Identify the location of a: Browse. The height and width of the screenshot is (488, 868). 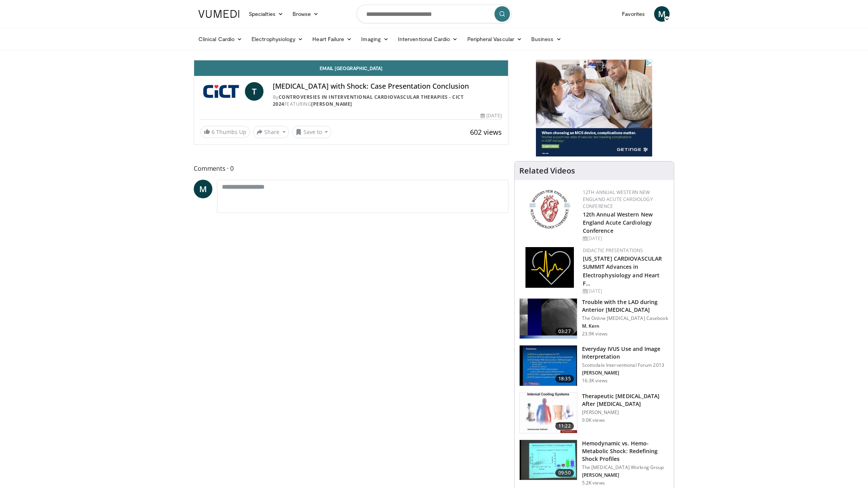
(306, 14).